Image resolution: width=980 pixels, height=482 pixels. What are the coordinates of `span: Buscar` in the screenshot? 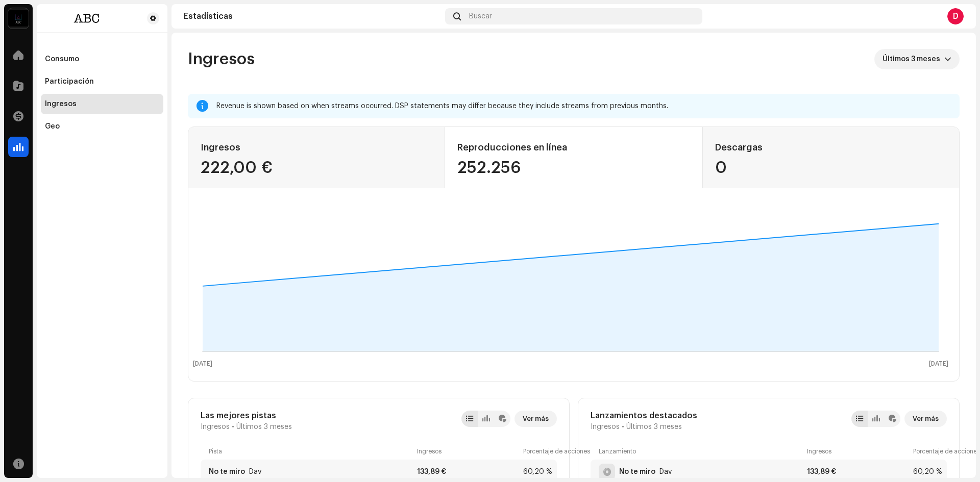 It's located at (480, 17).